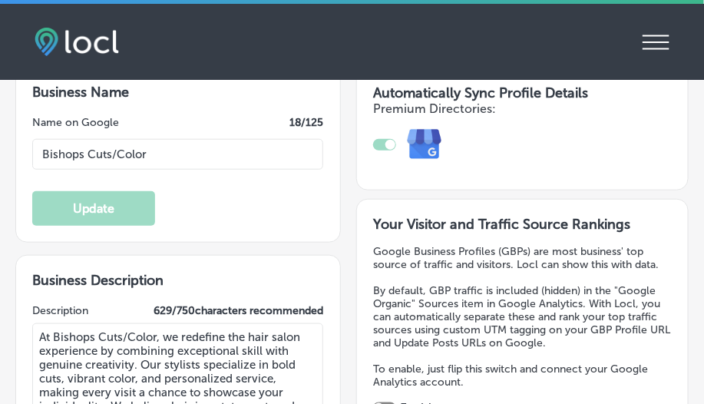  What do you see at coordinates (75, 122) in the screenshot?
I see `label: Name on Google` at bounding box center [75, 122].